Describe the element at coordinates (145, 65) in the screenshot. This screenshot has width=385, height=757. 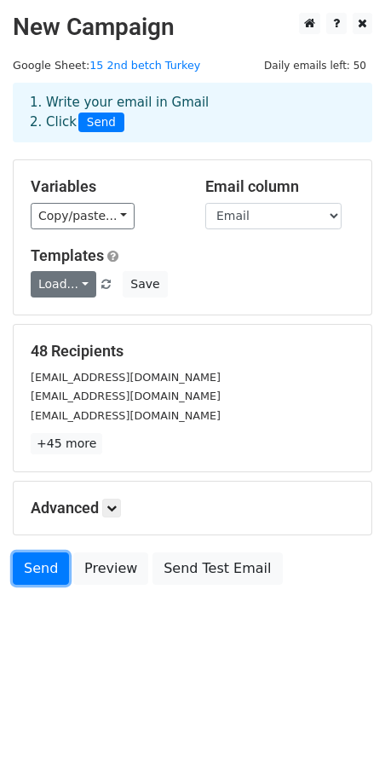
I see `a: 15 2nd betch Turkey` at that location.